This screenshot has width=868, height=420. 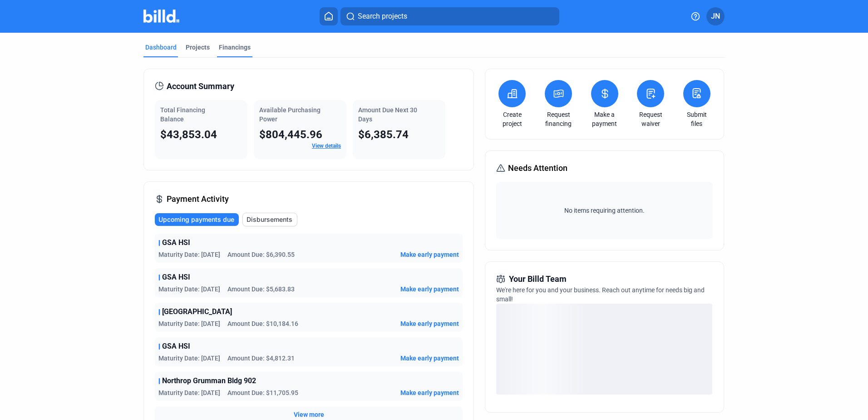 I want to click on span: Payment Activity, so click(x=198, y=199).